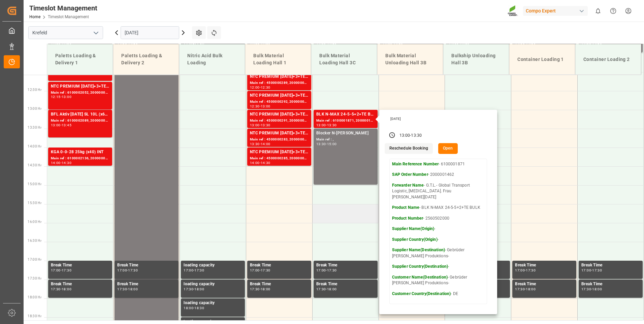 The height and width of the screenshot is (324, 644). Describe the element at coordinates (80, 159) in the screenshot. I see `div: Main ref : 6100002136, 2000000369` at that location.